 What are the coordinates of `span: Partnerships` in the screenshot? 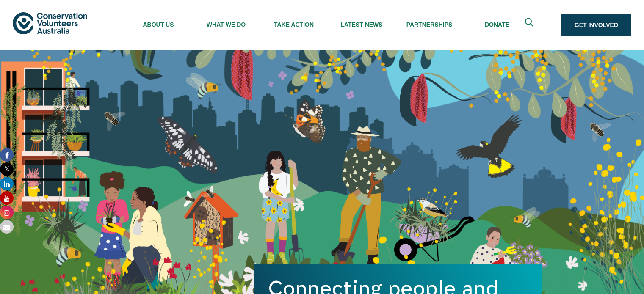 It's located at (429, 25).